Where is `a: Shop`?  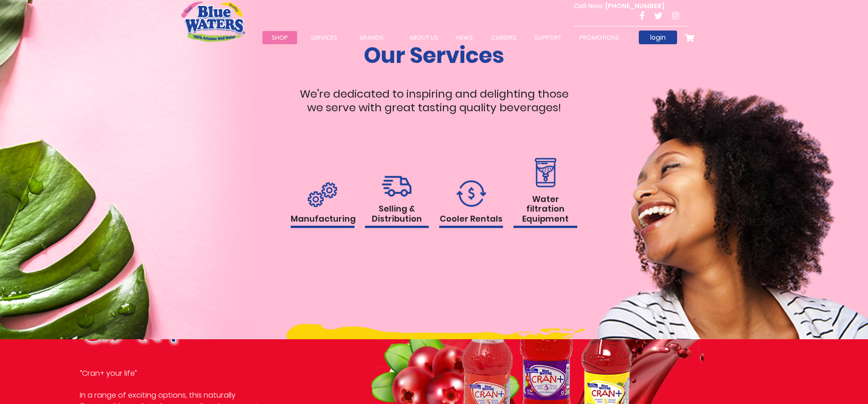
a: Shop is located at coordinates (280, 37).